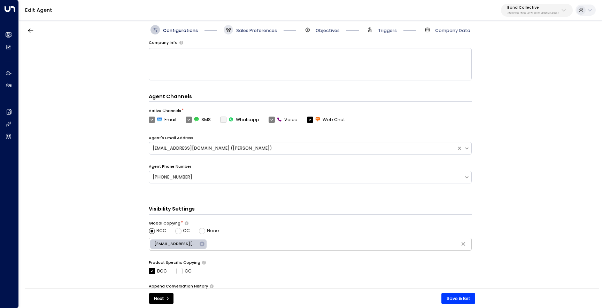  I want to click on label: Agent Phone Number, so click(170, 167).